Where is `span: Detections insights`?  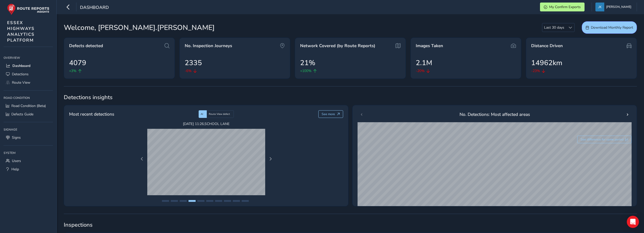
span: Detections insights is located at coordinates (350, 98).